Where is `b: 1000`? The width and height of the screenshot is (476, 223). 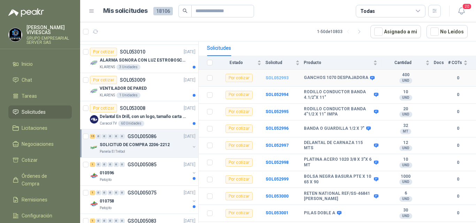 b: 1000 is located at coordinates (405, 177).